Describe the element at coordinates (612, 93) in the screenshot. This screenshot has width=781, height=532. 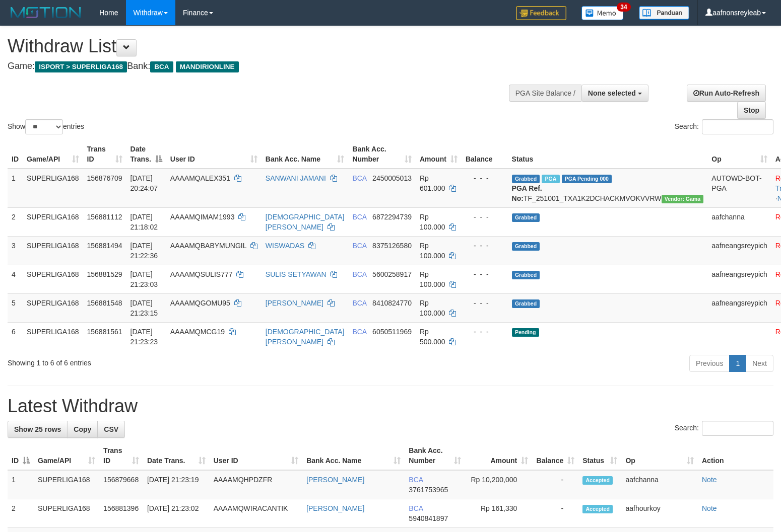
I see `span: None selected` at that location.